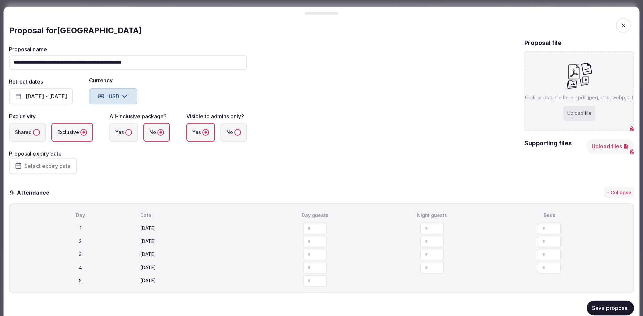 The image size is (643, 316). What do you see at coordinates (27, 133) in the screenshot?
I see `label: Shared` at bounding box center [27, 133].